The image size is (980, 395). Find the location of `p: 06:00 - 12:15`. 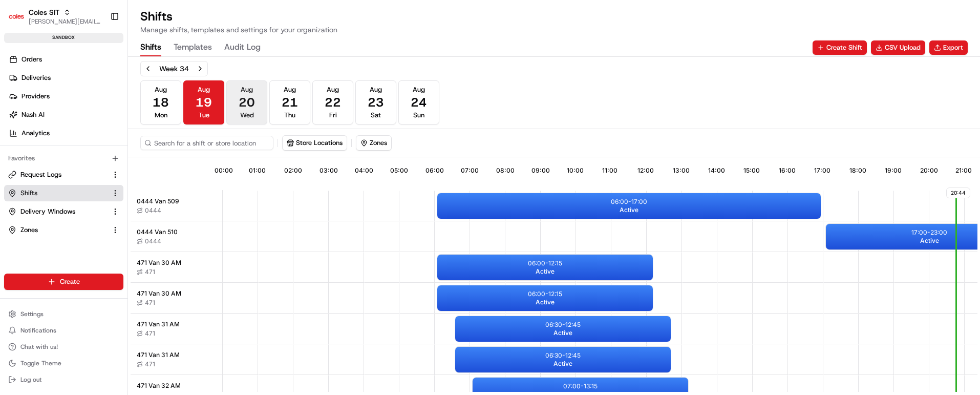

p: 06:00 - 12:15 is located at coordinates (545, 264).